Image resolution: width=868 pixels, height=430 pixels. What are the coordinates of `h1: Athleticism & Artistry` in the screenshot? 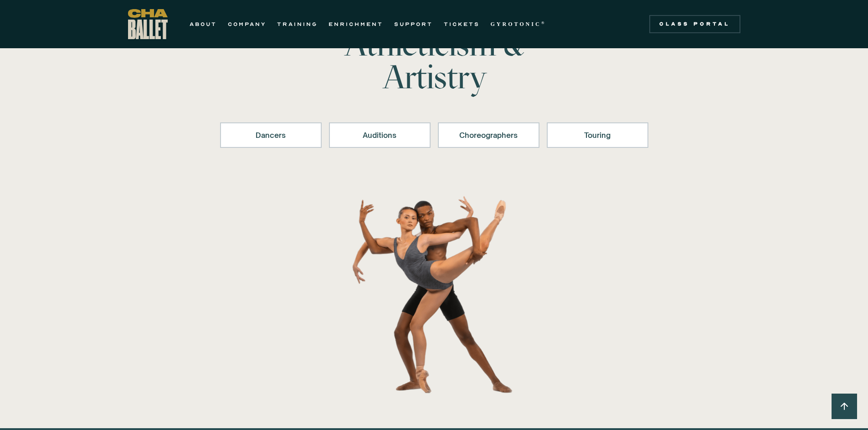 It's located at (434, 60).